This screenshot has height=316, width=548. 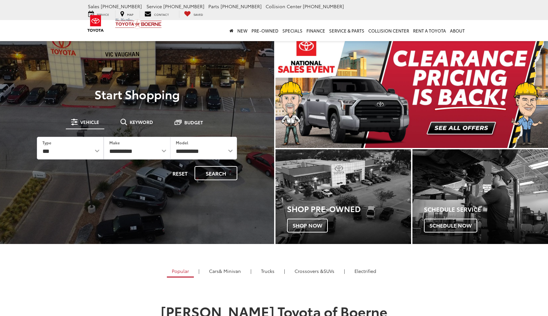 What do you see at coordinates (450, 226) in the screenshot?
I see `span: Schedule Now` at bounding box center [450, 226].